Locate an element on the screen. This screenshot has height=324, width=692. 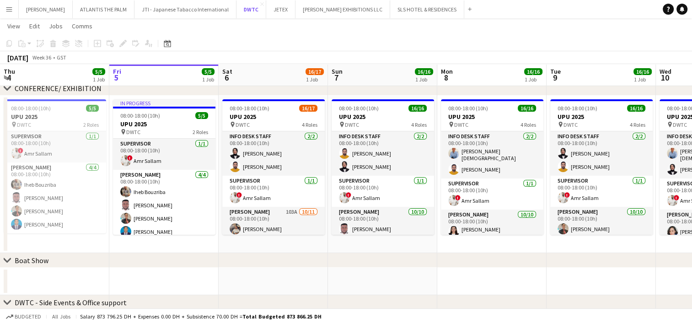
button: DWTC is located at coordinates (251, 9).